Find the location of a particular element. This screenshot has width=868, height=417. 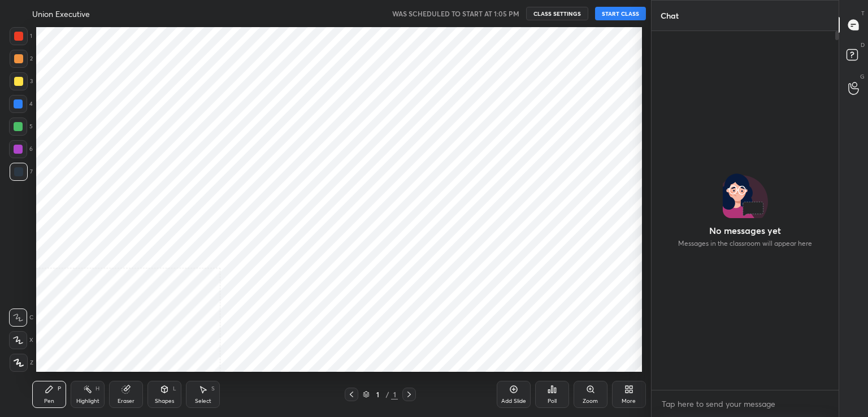

div: H is located at coordinates (97, 389).